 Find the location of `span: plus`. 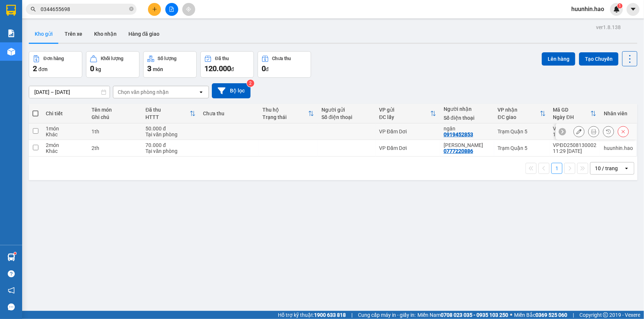

span: plus is located at coordinates (155, 9).